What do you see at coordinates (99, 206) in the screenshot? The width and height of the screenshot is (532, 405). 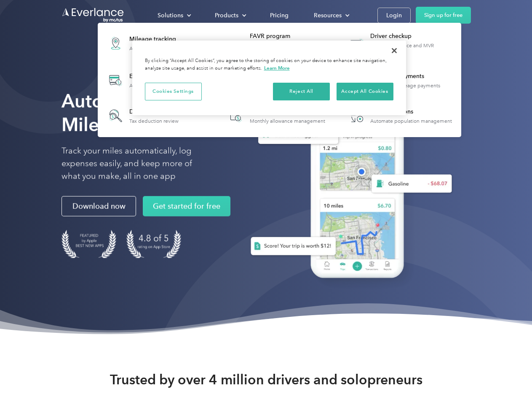 I see `a: Download now` at bounding box center [99, 206].